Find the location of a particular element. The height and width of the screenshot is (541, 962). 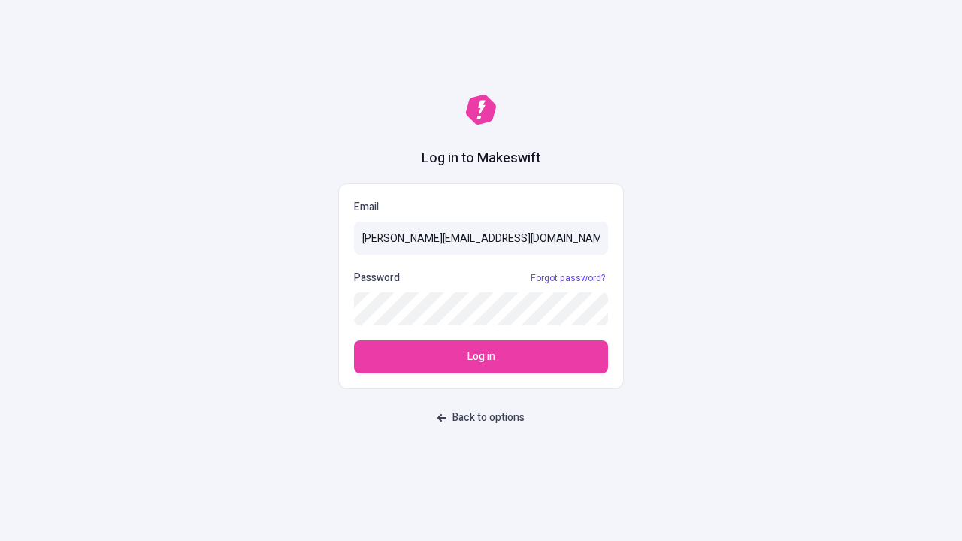

p: Email is located at coordinates (481, 207).